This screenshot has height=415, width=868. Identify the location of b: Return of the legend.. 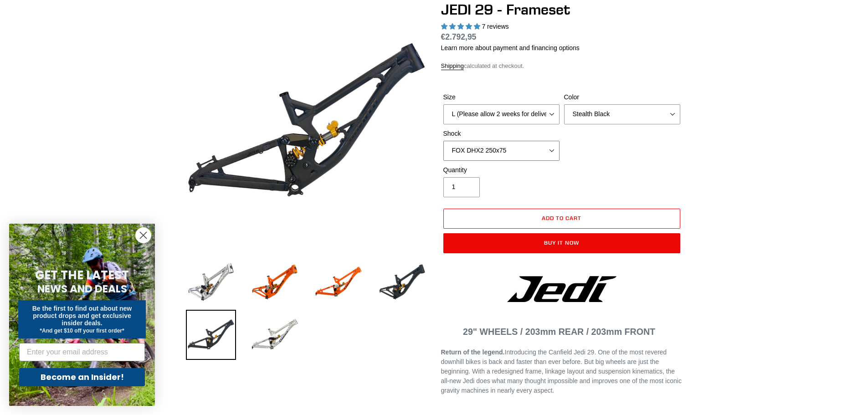
(473, 352).